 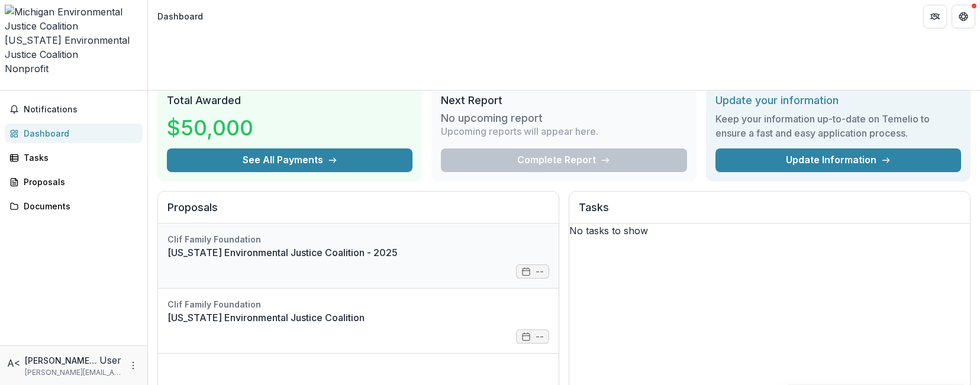 What do you see at coordinates (935, 16) in the screenshot?
I see `button: Partners` at bounding box center [935, 16].